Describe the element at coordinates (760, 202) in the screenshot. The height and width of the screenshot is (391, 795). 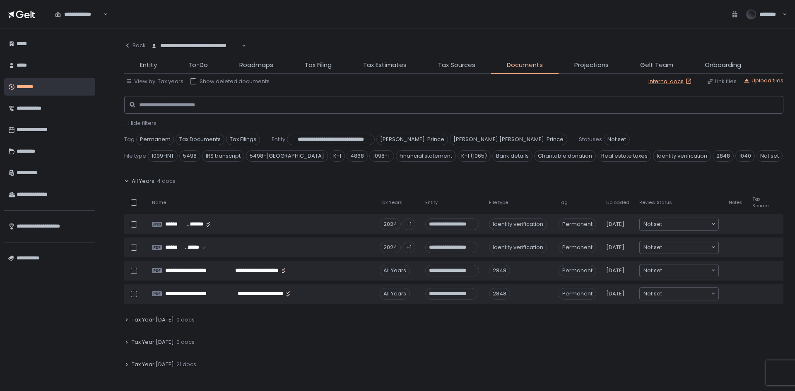
I see `span: Tax Source` at that location.